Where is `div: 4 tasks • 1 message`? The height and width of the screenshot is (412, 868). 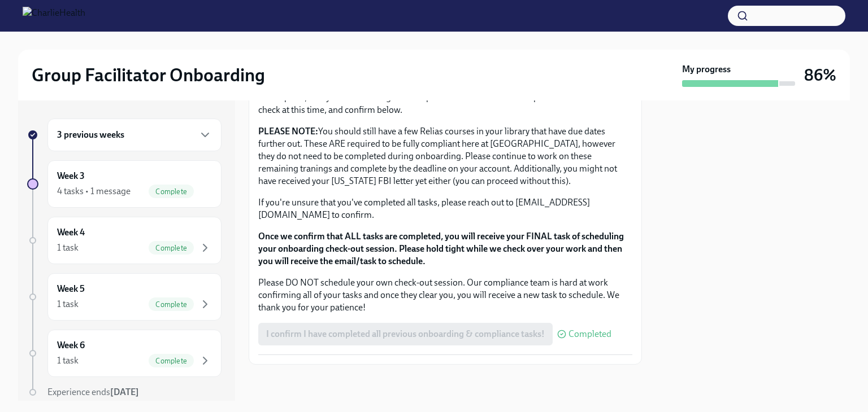 div: 4 tasks • 1 message is located at coordinates (94, 191).